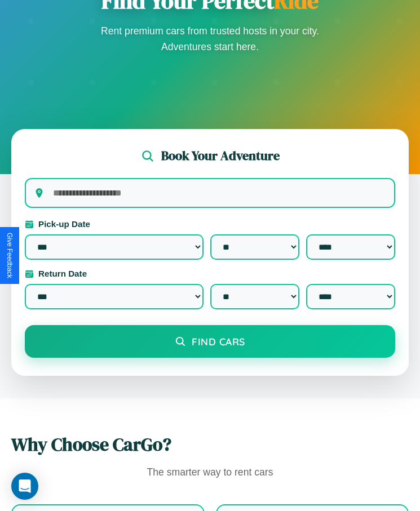 Image resolution: width=420 pixels, height=511 pixels. I want to click on button: Find Cars, so click(210, 341).